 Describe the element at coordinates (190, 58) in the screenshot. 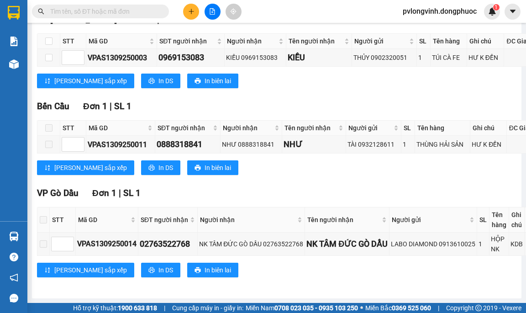

I see `td: 0969153083` at that location.